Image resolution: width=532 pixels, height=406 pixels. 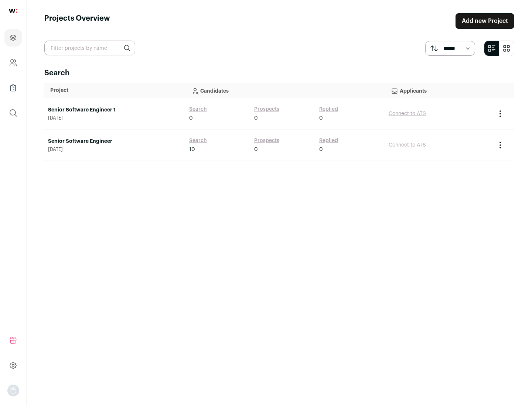 What do you see at coordinates (13, 88) in the screenshot?
I see `a: Company Lists` at bounding box center [13, 88].